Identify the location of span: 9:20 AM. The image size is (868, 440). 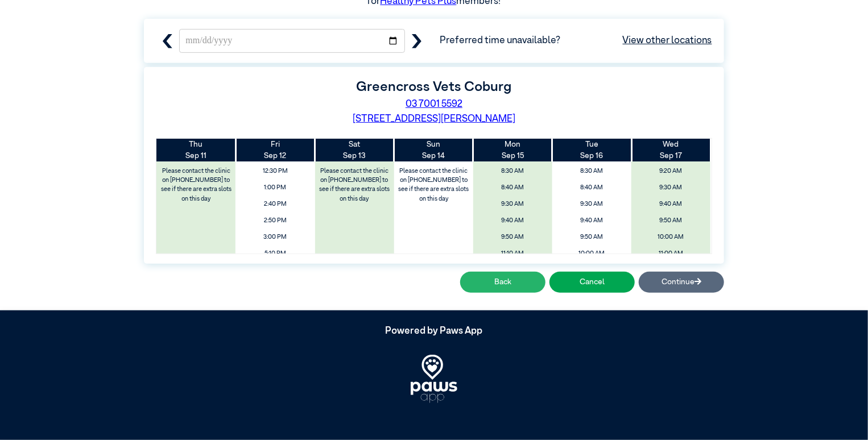
(670, 171).